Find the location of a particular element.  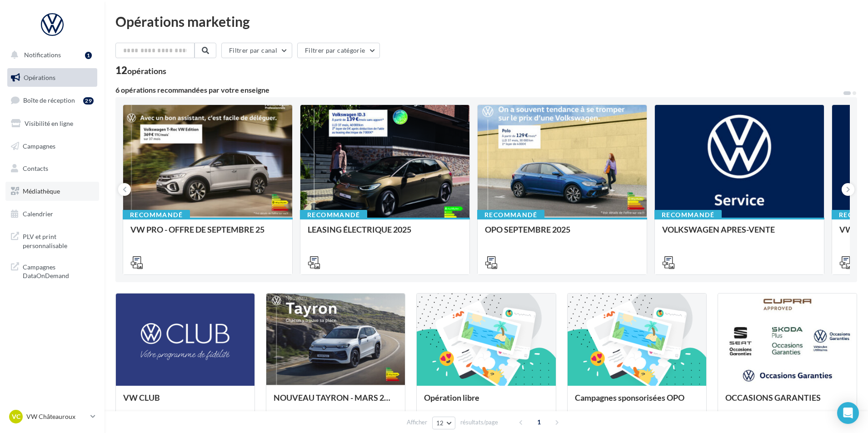

span: Contacts is located at coordinates (36, 168).